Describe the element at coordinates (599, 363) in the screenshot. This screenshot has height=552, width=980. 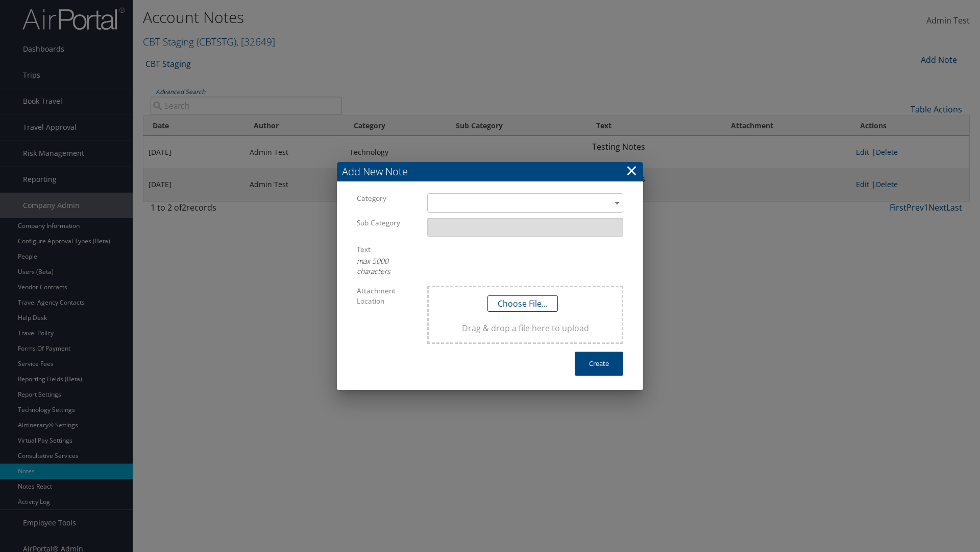
I see `button: Create` at that location.